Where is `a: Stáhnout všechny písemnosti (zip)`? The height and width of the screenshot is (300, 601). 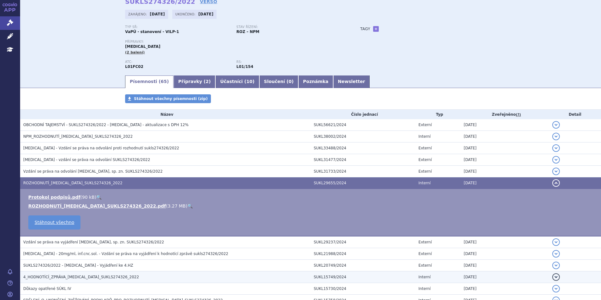 a: Stáhnout všechny písemnosti (zip) is located at coordinates (168, 99).